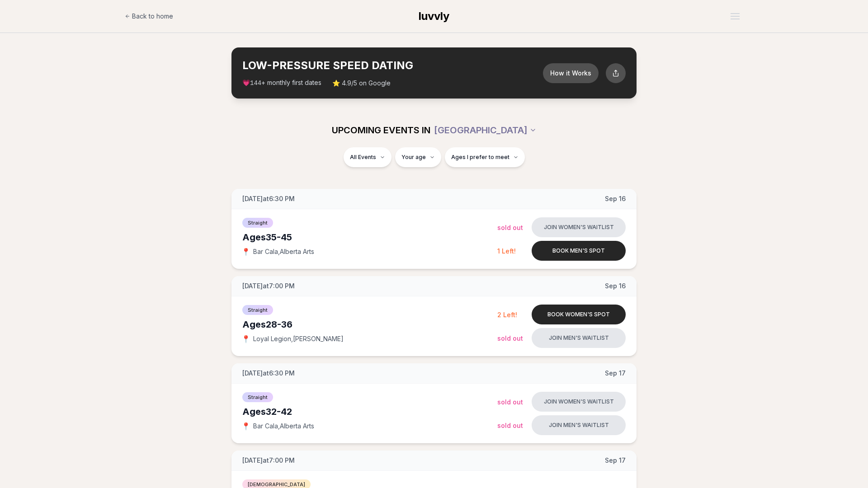 The image size is (868, 488). I want to click on button: All Events, so click(368, 157).